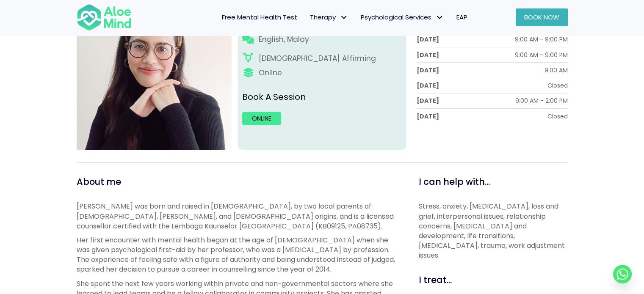 The image size is (644, 294). What do you see at coordinates (329, 17) in the screenshot?
I see `a: TherapyTherapy: submenu` at bounding box center [329, 17].